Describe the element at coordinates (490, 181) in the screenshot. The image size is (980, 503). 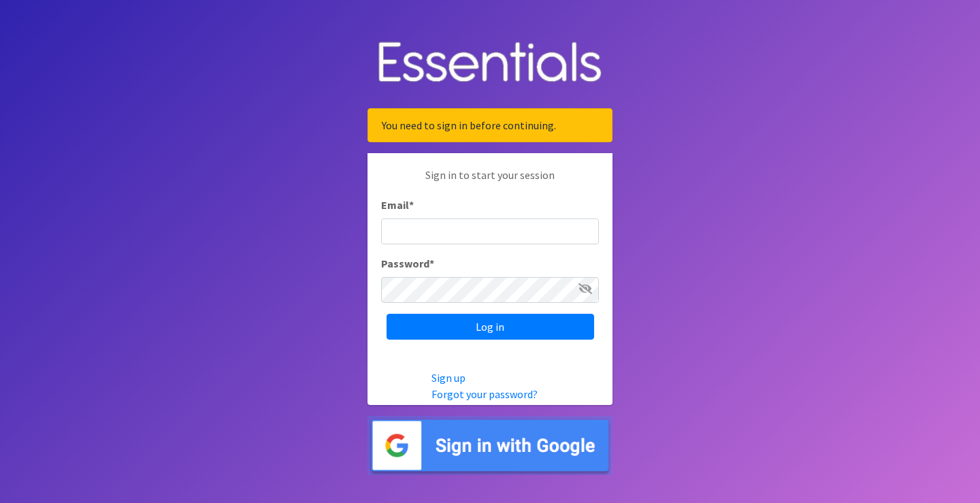
I see `p: Sign in to start your session` at that location.